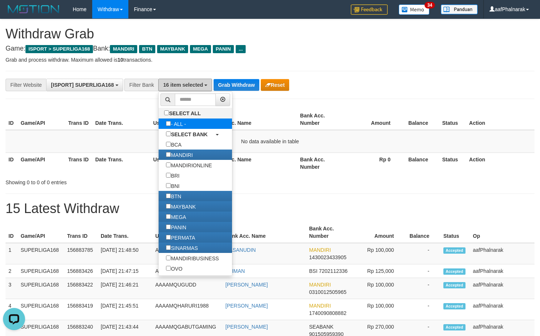 This screenshot has width=540, height=336. I want to click on label: MEGA, so click(176, 216).